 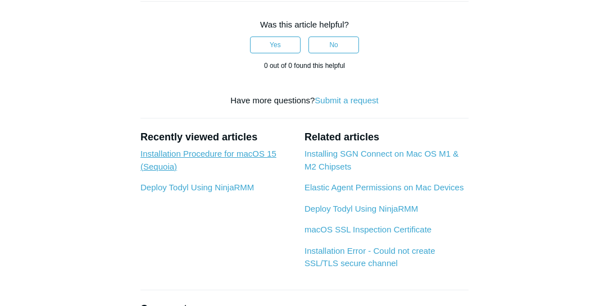 What do you see at coordinates (334, 45) in the screenshot?
I see `button: This article was not helpful` at bounding box center [334, 45].